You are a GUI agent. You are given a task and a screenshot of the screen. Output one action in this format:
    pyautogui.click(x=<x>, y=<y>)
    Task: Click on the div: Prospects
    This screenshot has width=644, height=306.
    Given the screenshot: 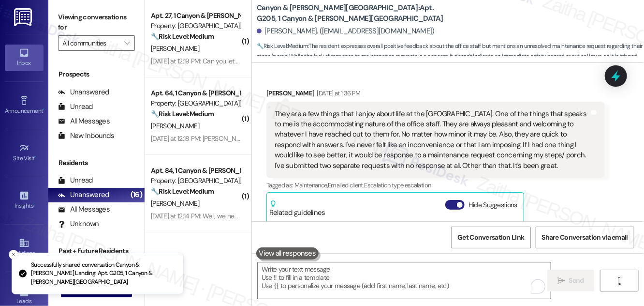 What is the action you would take?
    pyautogui.click(x=97, y=74)
    